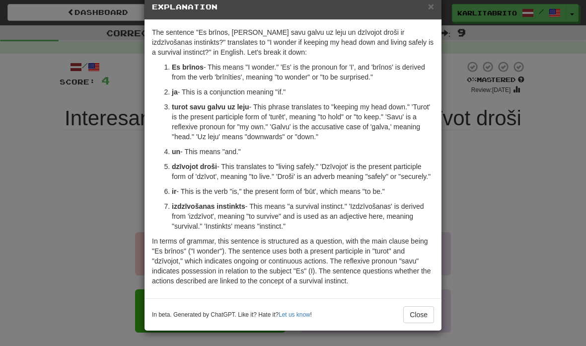 This screenshot has height=346, width=586. What do you see at coordinates (209, 206) in the screenshot?
I see `strong: izdzīvošanas instinkts` at bounding box center [209, 206].